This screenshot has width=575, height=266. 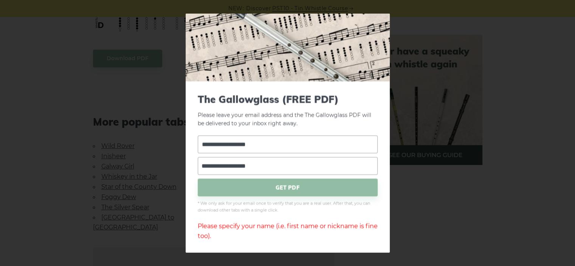 I want to click on span: * We only ask for your email once to verify that you are a real user. After that, you can downloa..., so click(x=288, y=207).